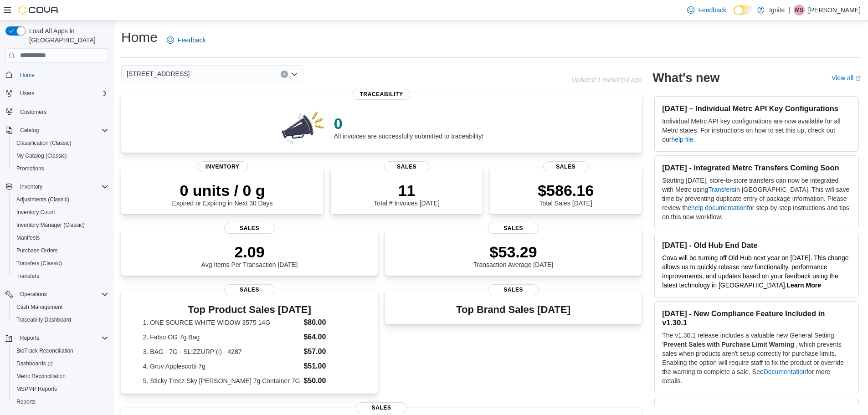  What do you see at coordinates (799, 10) in the screenshot?
I see `div: Maddison Smith` at bounding box center [799, 10].